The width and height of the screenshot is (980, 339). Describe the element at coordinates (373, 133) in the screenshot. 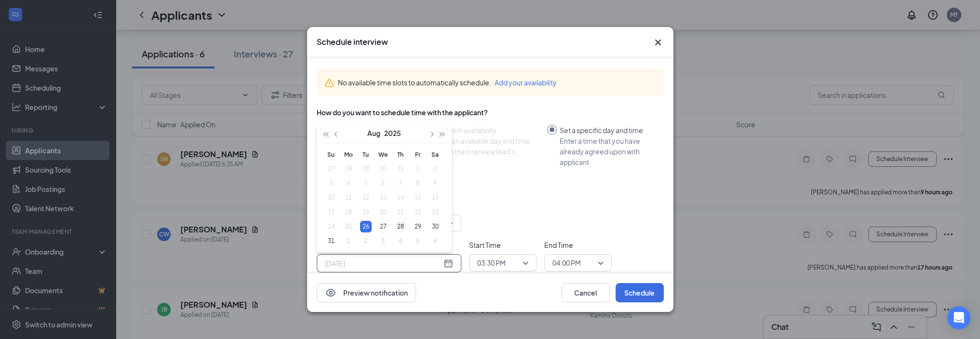

I see `button: Aug` at that location.